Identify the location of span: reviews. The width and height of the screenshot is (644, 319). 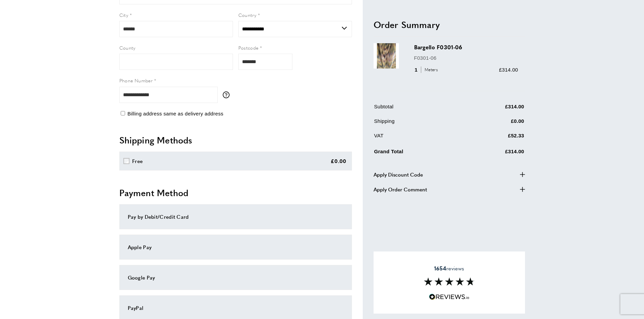
(449, 269).